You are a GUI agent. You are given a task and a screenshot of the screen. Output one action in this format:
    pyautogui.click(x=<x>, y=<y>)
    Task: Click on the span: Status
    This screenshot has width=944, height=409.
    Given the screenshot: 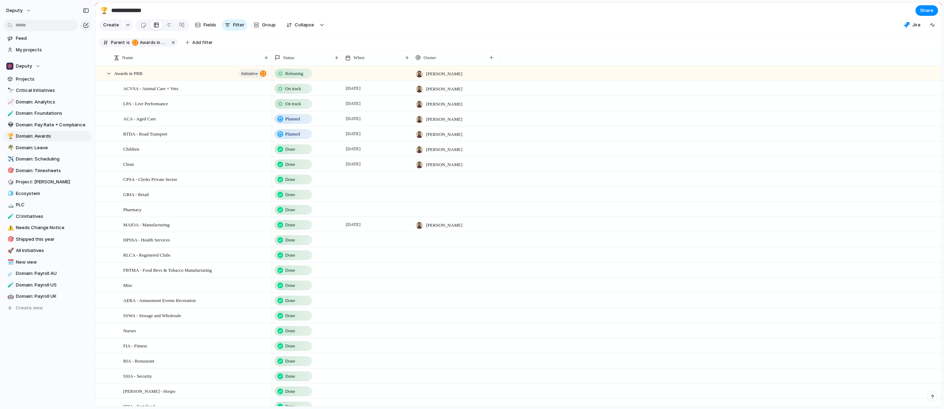 What is the action you would take?
    pyautogui.click(x=289, y=58)
    